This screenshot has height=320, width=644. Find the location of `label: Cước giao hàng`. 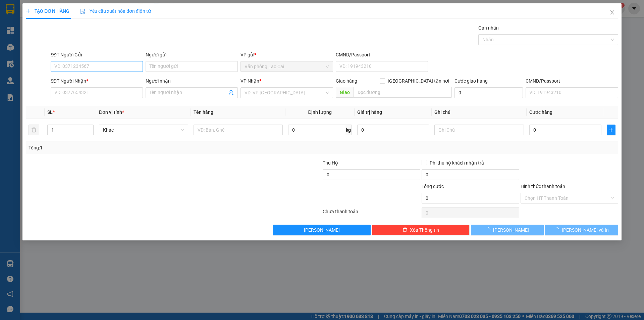

label: Cước giao hàng is located at coordinates (471, 81).